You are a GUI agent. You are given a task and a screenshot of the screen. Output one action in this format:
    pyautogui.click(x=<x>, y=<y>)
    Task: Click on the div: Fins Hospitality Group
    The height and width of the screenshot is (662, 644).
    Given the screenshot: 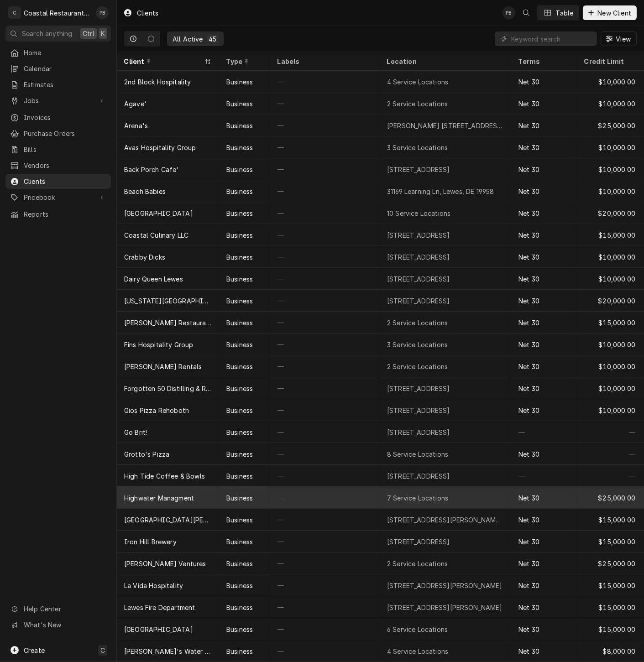 What is the action you would take?
    pyautogui.click(x=158, y=344)
    